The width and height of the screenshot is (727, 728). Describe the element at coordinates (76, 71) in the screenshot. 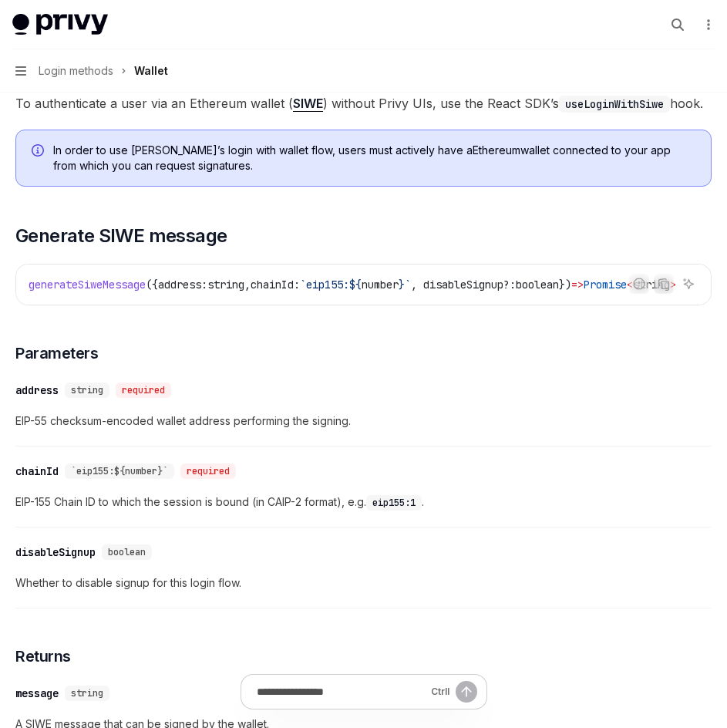

I see `span: Login methods` at that location.